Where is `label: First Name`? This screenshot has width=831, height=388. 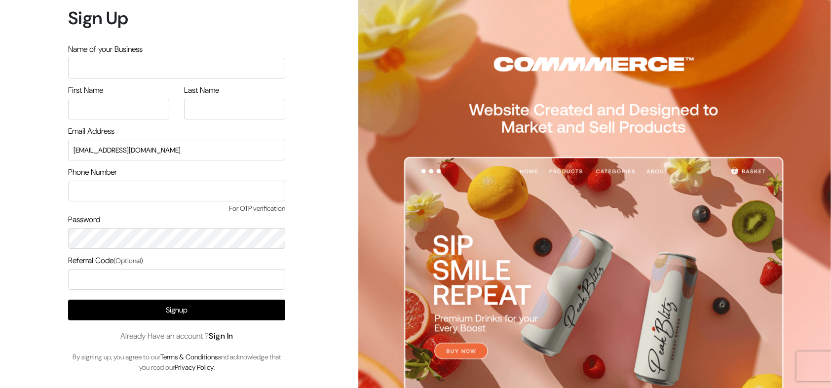 label: First Name is located at coordinates (85, 90).